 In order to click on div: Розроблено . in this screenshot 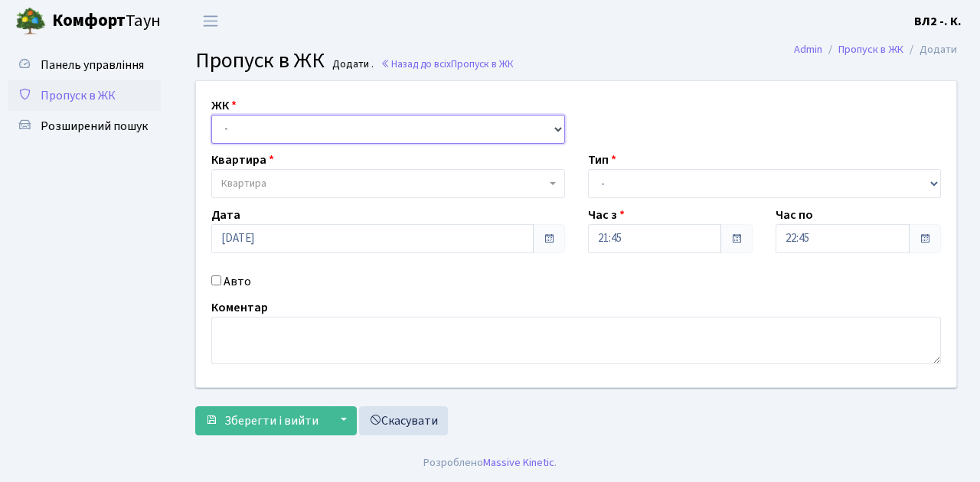, I will do `click(490, 463)`.